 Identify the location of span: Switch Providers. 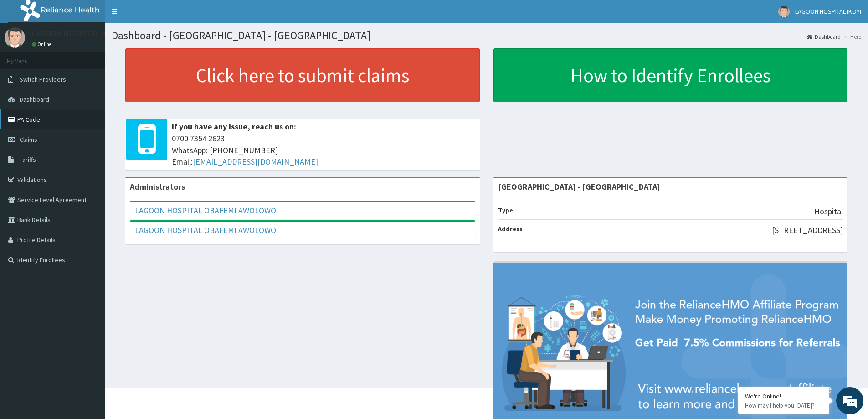
(43, 79).